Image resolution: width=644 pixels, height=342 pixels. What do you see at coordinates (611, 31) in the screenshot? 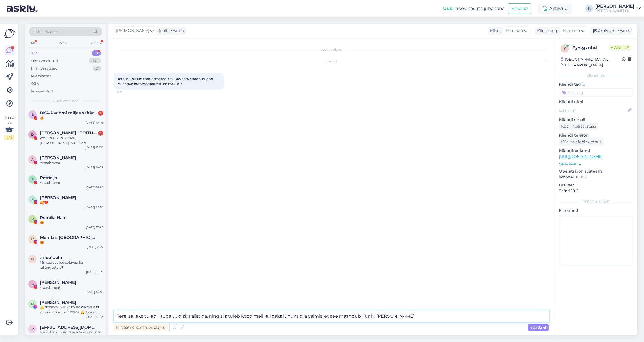
I see `div: Arhiveeri vestlus` at bounding box center [611, 31].